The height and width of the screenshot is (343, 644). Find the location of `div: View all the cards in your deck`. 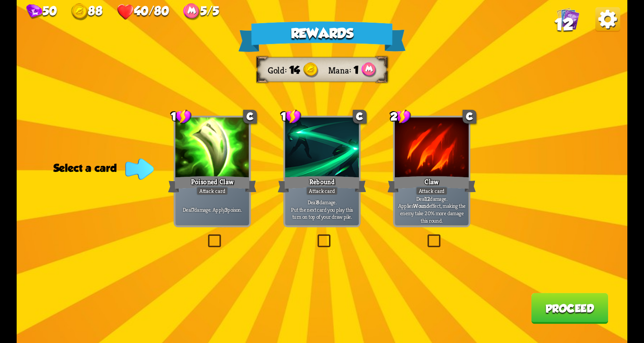

div: View all the cards in your deck is located at coordinates (568, 19).